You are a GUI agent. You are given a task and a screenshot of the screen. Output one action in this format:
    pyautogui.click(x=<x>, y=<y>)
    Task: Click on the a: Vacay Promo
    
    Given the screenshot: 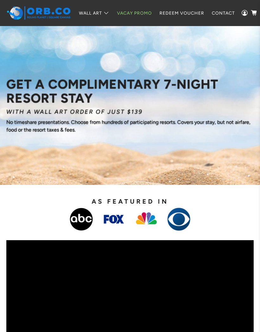 What is the action you would take?
    pyautogui.click(x=135, y=13)
    